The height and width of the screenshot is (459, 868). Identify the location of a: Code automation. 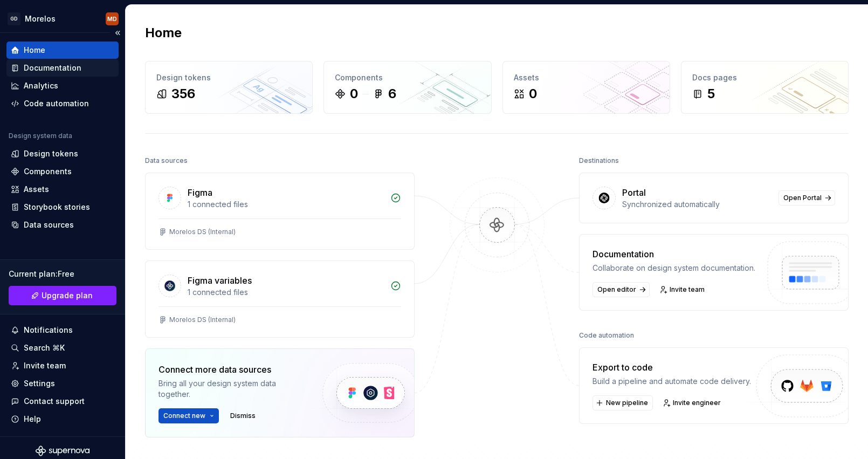
(62, 103).